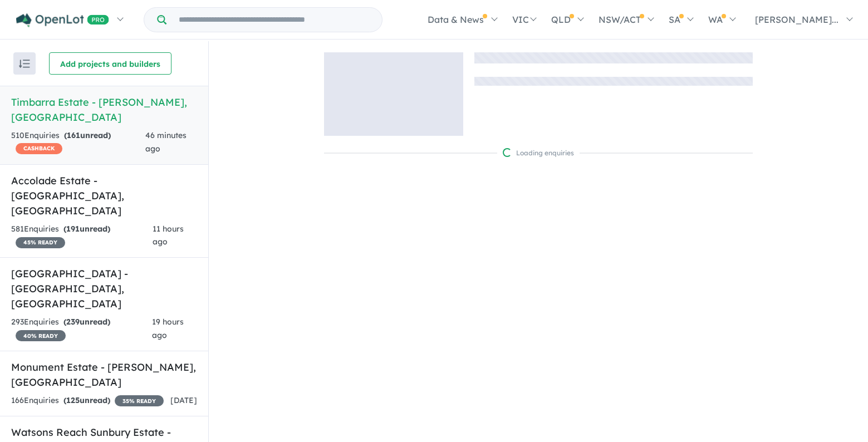  What do you see at coordinates (274, 19) in the screenshot?
I see `input: Try estate name, suburb, builder or developer` at bounding box center [274, 19].